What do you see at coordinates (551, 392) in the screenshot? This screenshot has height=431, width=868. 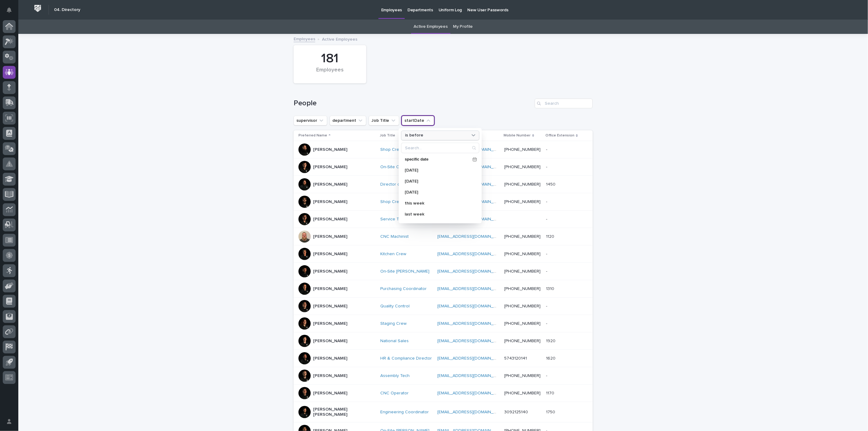 I see `p: 1170` at bounding box center [551, 392].